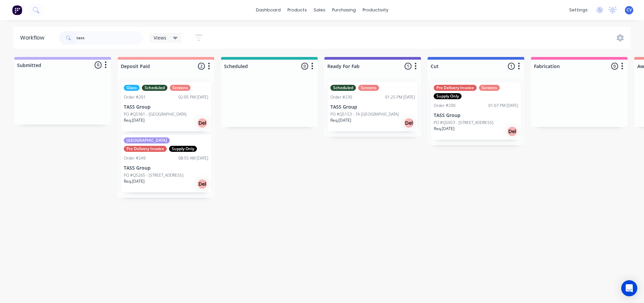 This screenshot has width=644, height=303. What do you see at coordinates (629, 289) in the screenshot?
I see `div: Open Intercom Messenger` at bounding box center [629, 289].